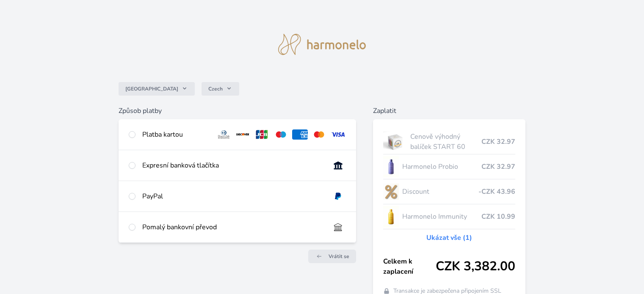 Image resolution: width=644 pixels, height=294 pixels. I want to click on span: Czech, so click(216, 89).